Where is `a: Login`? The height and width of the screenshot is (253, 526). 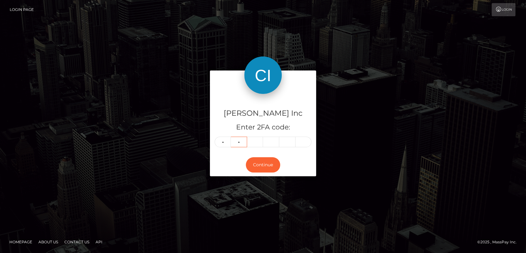
a: Login is located at coordinates (504, 10).